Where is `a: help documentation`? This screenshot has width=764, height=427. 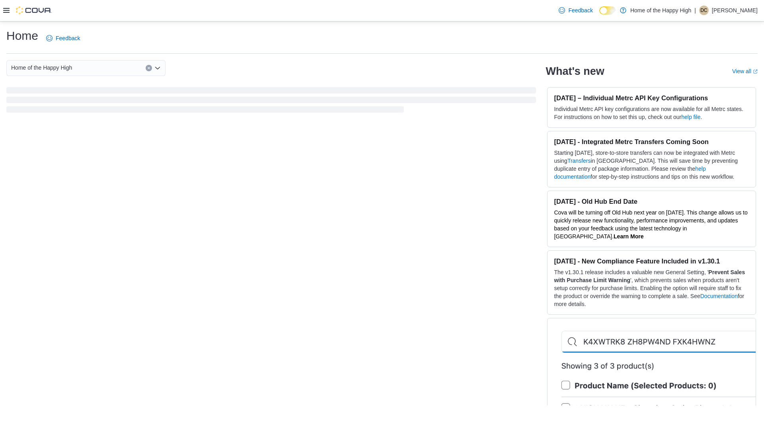 a: help documentation is located at coordinates (629, 173).